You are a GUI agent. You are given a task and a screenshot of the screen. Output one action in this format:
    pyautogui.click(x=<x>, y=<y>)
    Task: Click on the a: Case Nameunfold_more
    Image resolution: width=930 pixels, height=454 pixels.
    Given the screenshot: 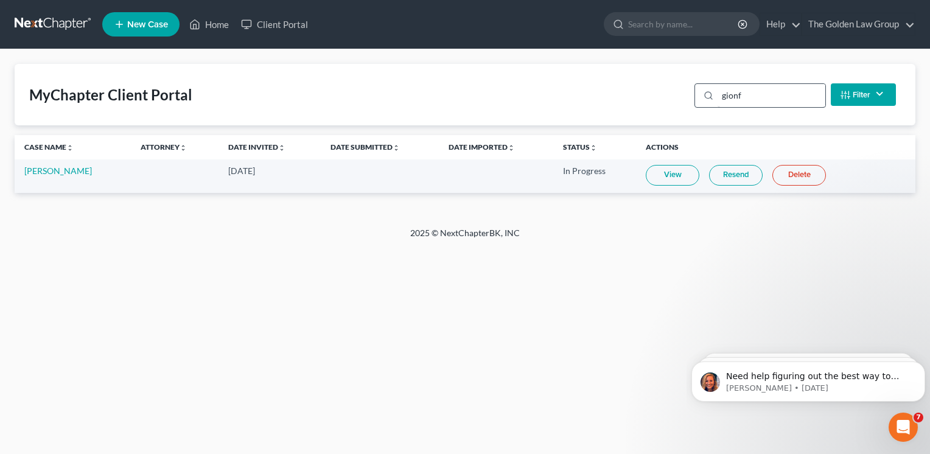 What is the action you would take?
    pyautogui.click(x=49, y=147)
    